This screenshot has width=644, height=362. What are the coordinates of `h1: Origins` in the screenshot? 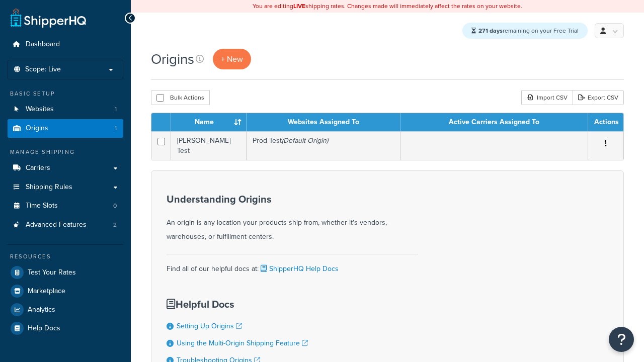 It's located at (173, 59).